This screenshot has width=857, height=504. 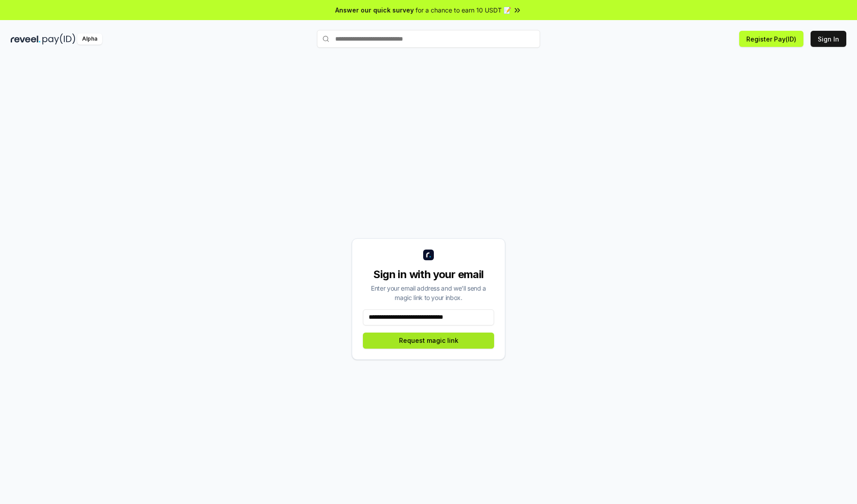 I want to click on div: Enter your email address and we’ll send a magic link to your inbox., so click(x=428, y=293).